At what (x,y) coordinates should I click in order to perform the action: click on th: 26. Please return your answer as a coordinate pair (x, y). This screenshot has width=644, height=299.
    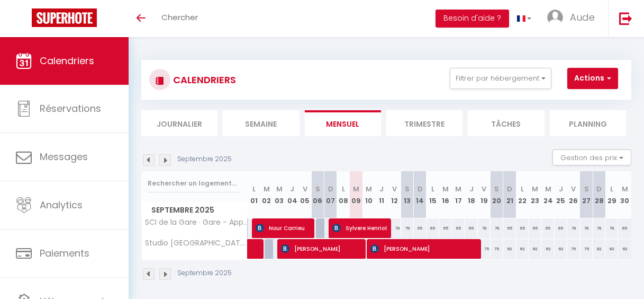
    Looking at the image, I should click on (574, 194).